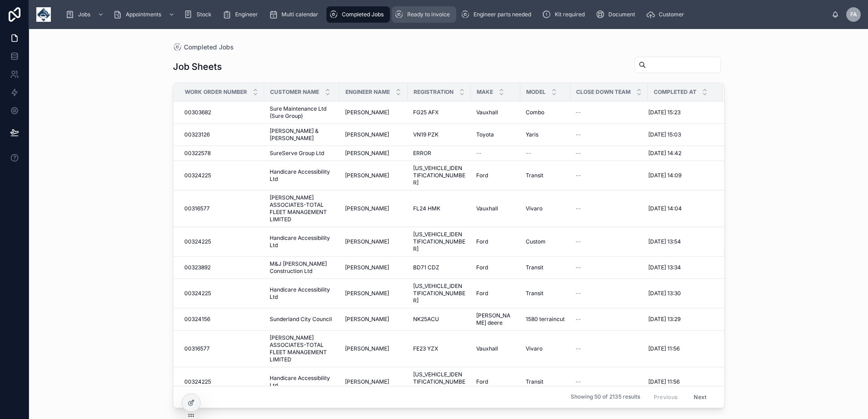  Describe the element at coordinates (204, 15) in the screenshot. I see `span: Stock` at that location.